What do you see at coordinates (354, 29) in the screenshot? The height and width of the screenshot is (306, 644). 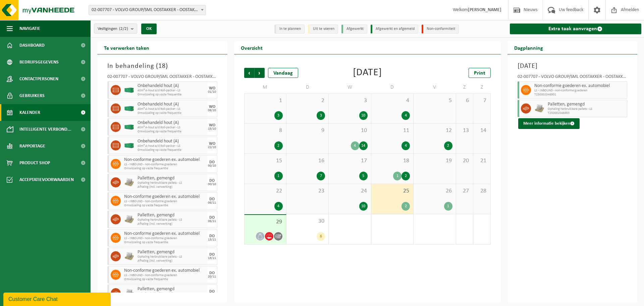 I see `li: Afgewerkt` at bounding box center [354, 29].